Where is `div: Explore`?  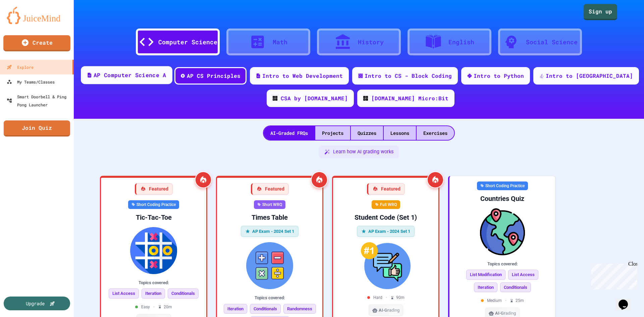
div: Explore is located at coordinates (20, 67).